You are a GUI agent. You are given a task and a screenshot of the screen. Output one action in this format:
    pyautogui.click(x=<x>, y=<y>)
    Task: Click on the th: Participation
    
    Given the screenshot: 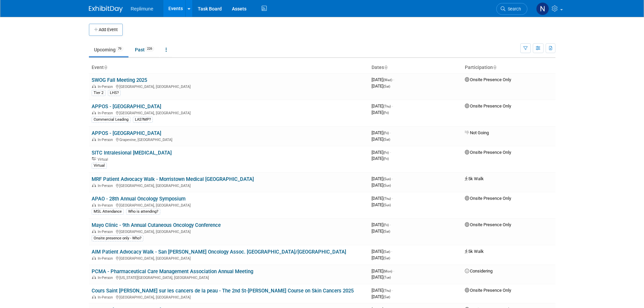 What is the action you would take?
    pyautogui.click(x=509, y=68)
    